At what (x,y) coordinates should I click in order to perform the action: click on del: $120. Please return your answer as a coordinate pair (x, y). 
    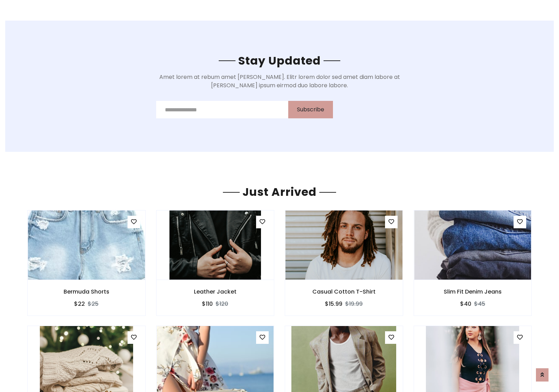
    Looking at the image, I should click on (222, 304).